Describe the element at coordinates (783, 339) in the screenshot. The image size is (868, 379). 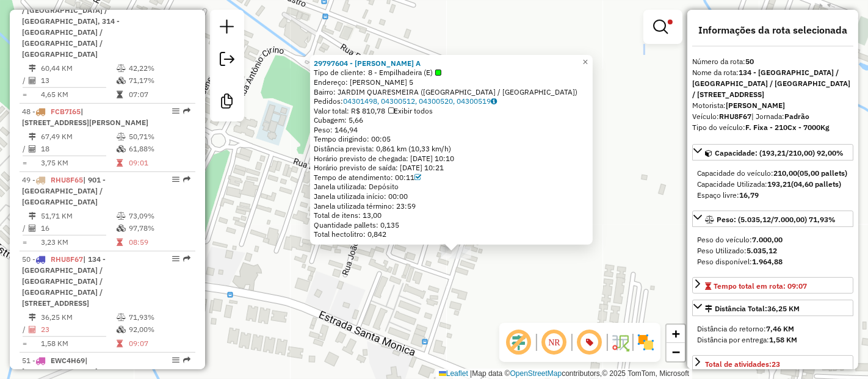
I see `strong: 1,58 KM` at that location.